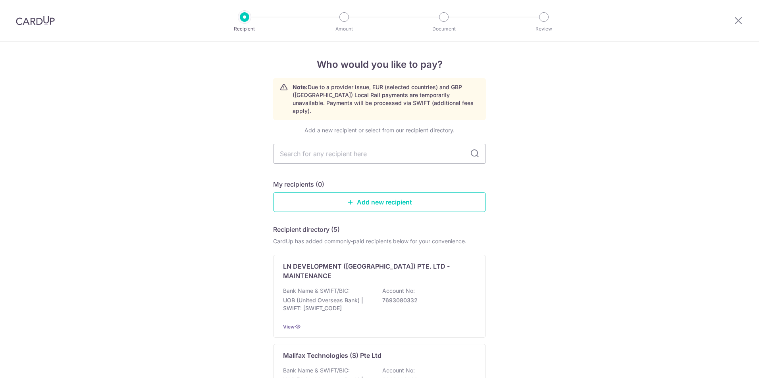  I want to click on p: Amount, so click(344, 29).